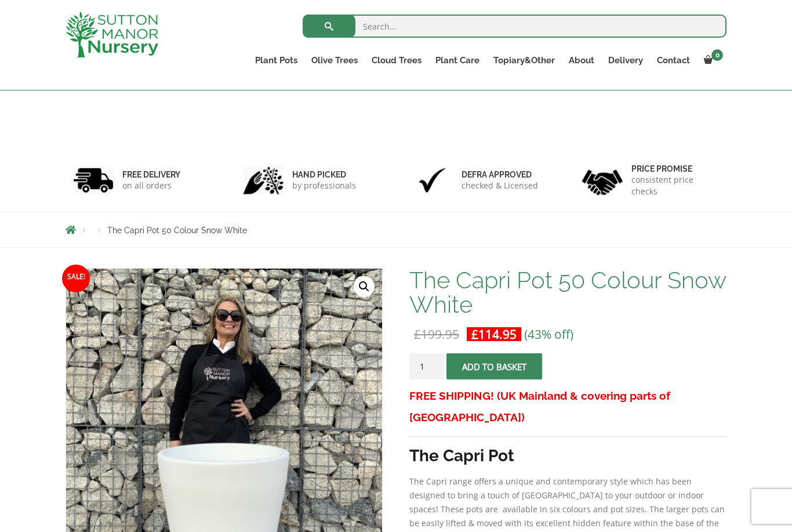 The width and height of the screenshot is (792, 532). Describe the element at coordinates (711, 61) in the screenshot. I see `a: 0` at that location.